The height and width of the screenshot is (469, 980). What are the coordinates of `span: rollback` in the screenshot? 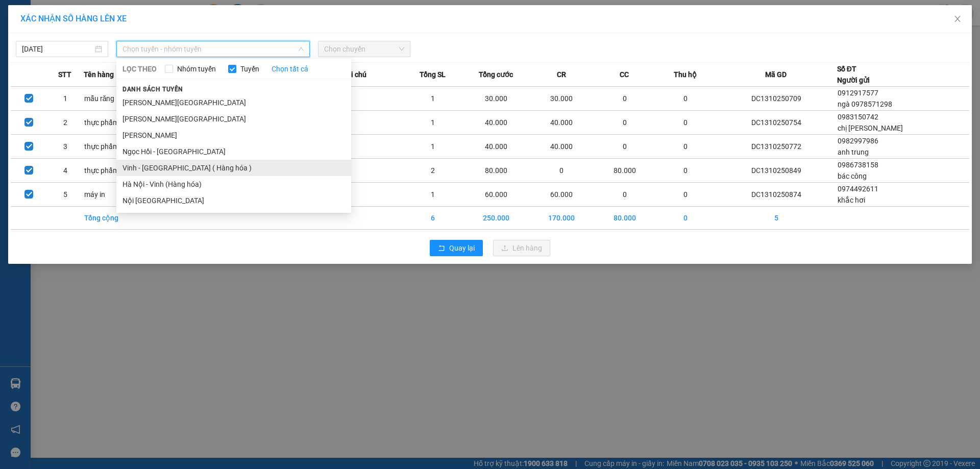 It's located at (442, 249).